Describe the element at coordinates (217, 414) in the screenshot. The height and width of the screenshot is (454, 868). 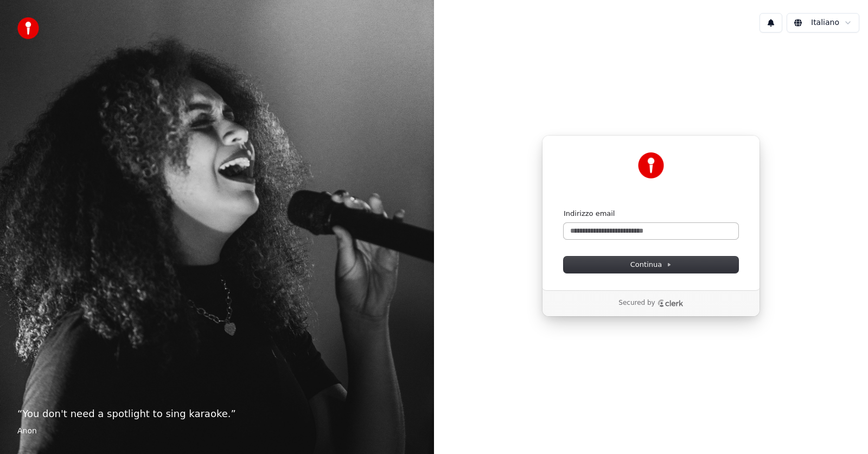
I see `p: “ You don't need a spotlight to sing karaoke. ”` at that location.